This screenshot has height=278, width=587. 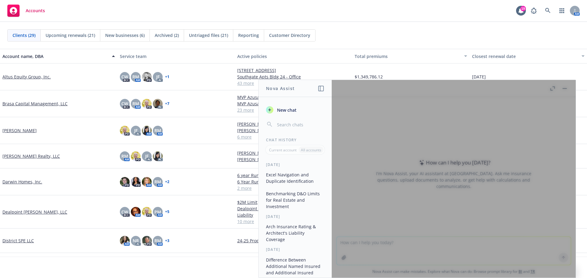 What do you see at coordinates (125, 35) in the screenshot?
I see `span: New businesses (6)` at bounding box center [125, 35].